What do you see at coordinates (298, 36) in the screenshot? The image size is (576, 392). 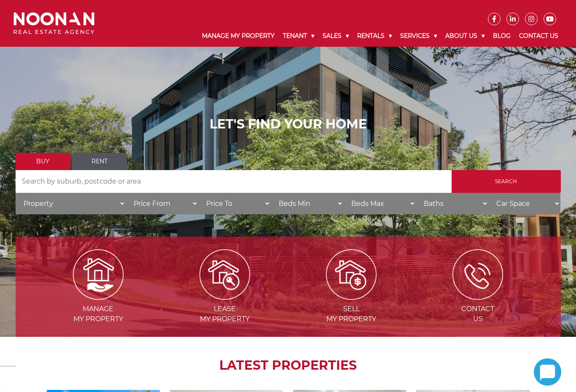 I see `a: Tenant` at bounding box center [298, 36].